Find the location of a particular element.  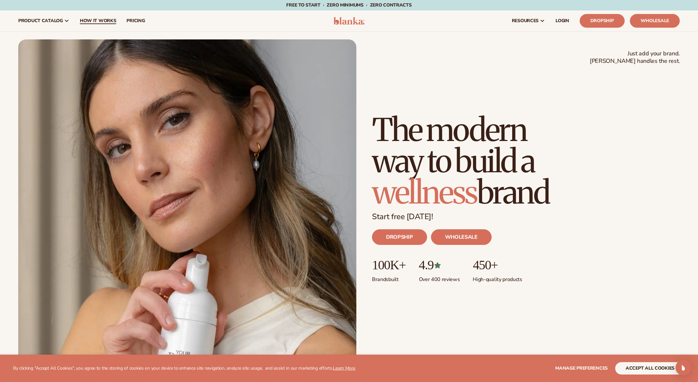

p: High-quality products is located at coordinates (497, 278).